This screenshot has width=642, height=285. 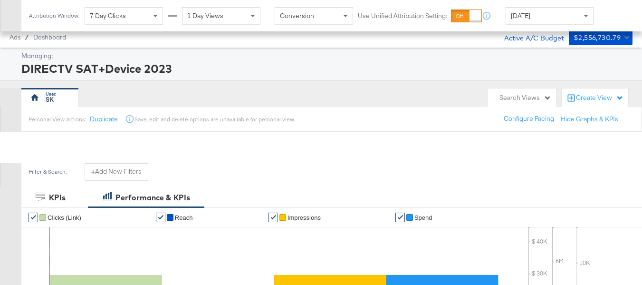 I want to click on span: Ads, so click(x=15, y=37).